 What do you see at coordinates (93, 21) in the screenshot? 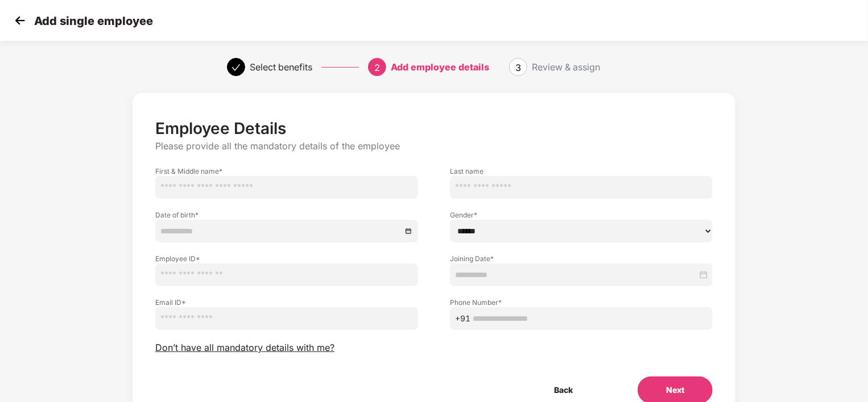
I see `p: Add single employee` at bounding box center [93, 21].